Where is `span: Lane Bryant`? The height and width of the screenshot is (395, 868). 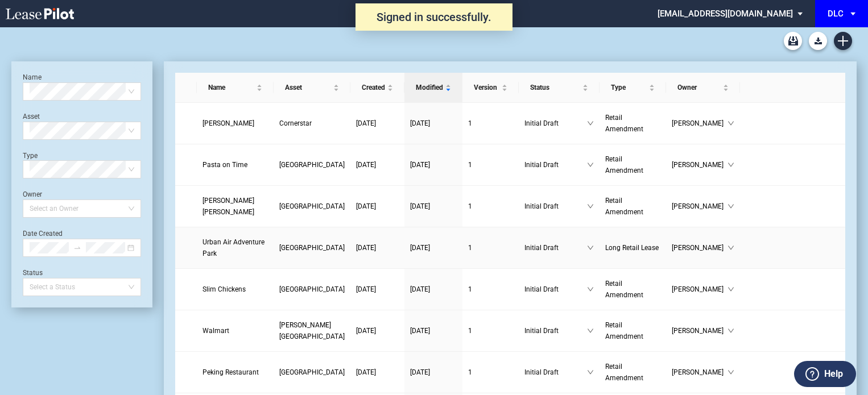 span: Lane Bryant is located at coordinates (228, 206).